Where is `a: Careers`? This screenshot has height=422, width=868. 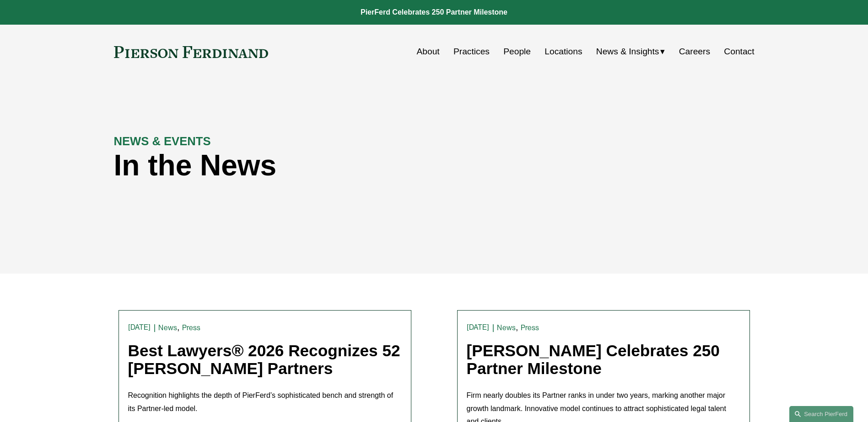
a: Careers is located at coordinates (694, 52).